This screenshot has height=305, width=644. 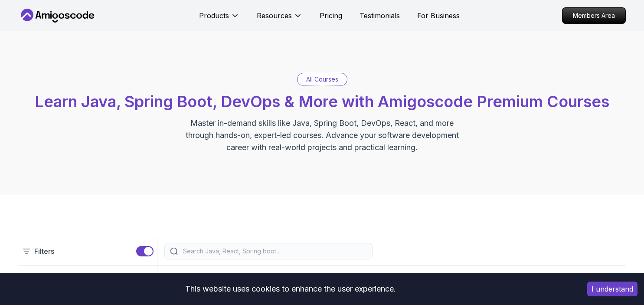 What do you see at coordinates (322, 101) in the screenshot?
I see `span: Learn Java, Spring Boot, DevOps & More with Amigoscode Premium Courses` at bounding box center [322, 101].